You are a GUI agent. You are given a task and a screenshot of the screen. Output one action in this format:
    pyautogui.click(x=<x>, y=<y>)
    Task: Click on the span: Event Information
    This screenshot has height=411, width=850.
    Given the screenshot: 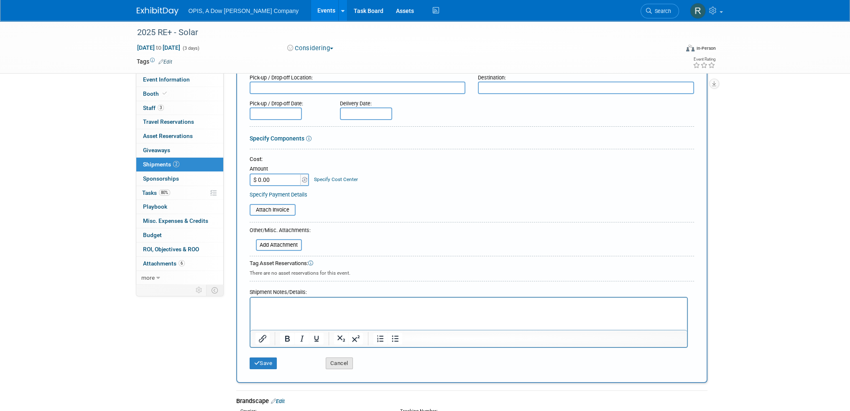 What is the action you would take?
    pyautogui.click(x=166, y=79)
    